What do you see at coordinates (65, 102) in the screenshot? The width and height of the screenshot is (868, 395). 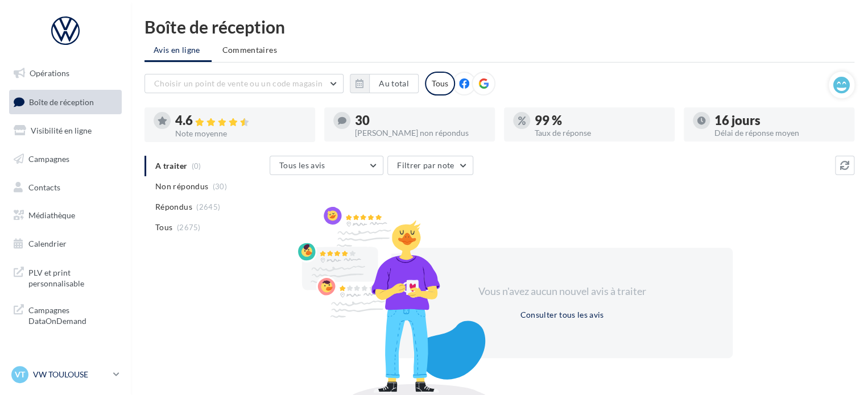 I see `a: Boîte de réception` at bounding box center [65, 102].